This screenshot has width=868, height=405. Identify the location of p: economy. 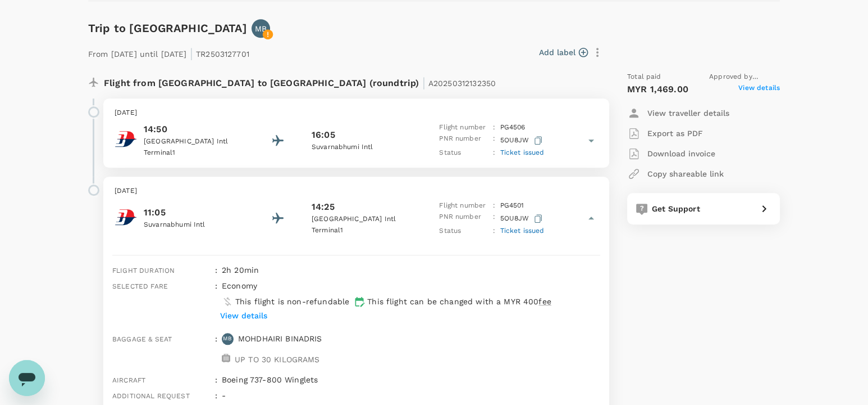
(239, 286).